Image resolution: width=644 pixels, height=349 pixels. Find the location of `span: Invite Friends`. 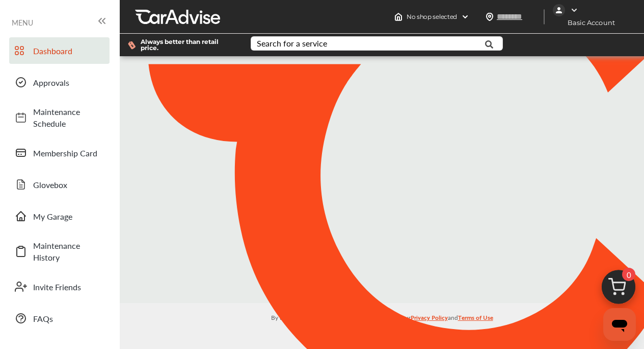

span: Invite Friends is located at coordinates (69, 287).